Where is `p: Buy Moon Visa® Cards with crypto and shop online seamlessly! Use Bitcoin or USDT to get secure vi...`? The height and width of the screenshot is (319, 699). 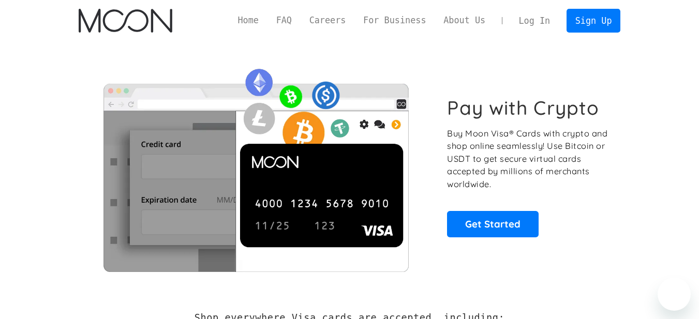 p: Buy Moon Visa® Cards with crypto and shop online seamlessly! Use Bitcoin or USDT to get secure vi... is located at coordinates (528, 159).